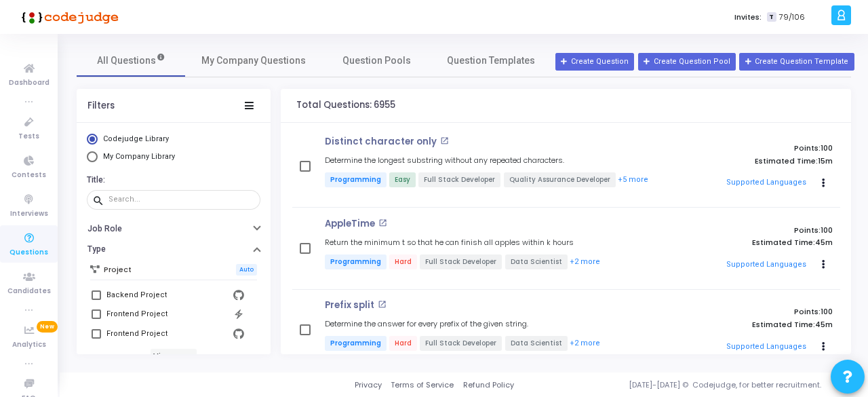 Image resolution: width=868 pixels, height=397 pixels. Describe the element at coordinates (174, 249) in the screenshot. I see `button: Type` at that location.